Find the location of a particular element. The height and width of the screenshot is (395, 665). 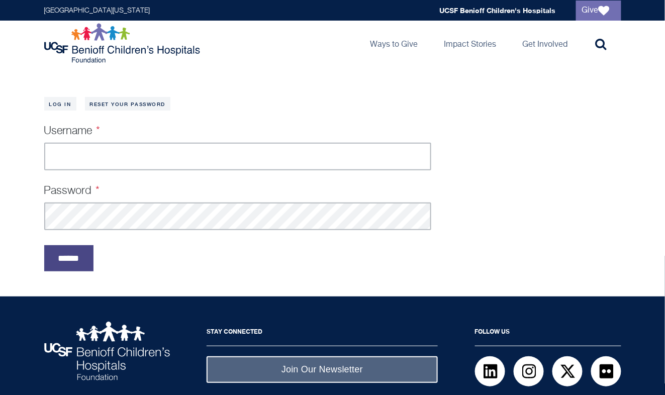

h2: Follow Us is located at coordinates (548, 334).